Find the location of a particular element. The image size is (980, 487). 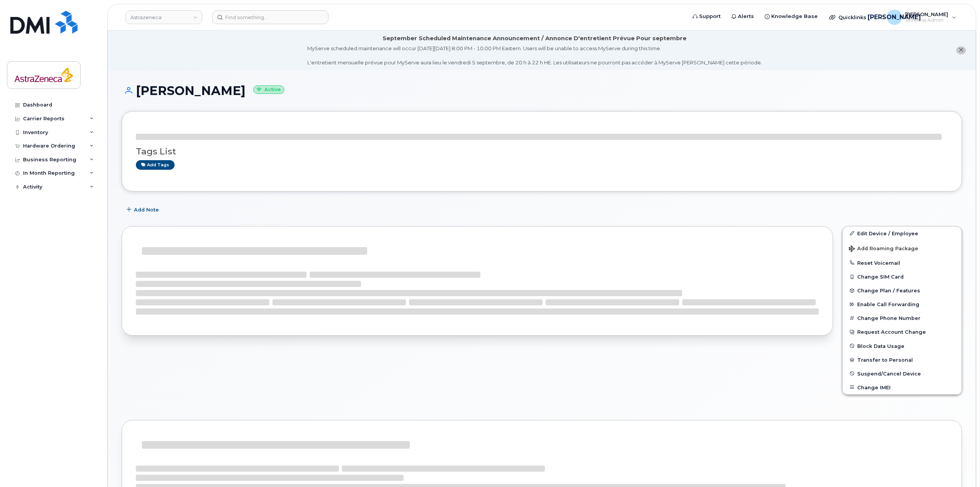

h3: Tags List is located at coordinates (542, 151).